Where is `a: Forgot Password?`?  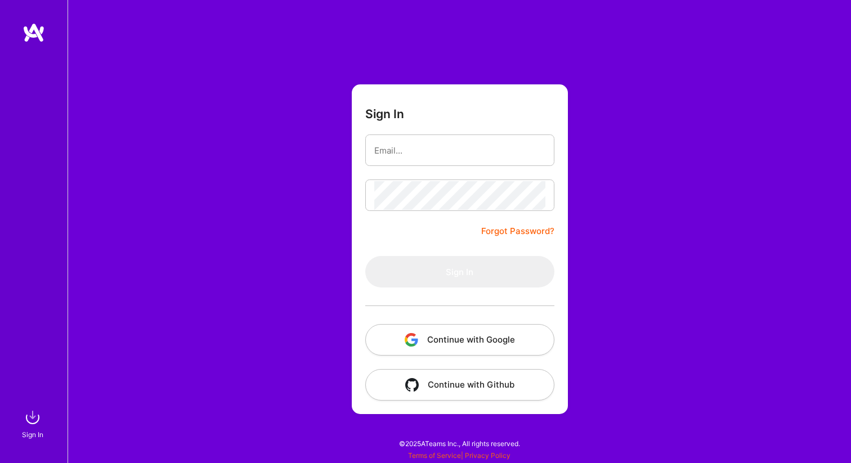
a: Forgot Password? is located at coordinates (518, 231).